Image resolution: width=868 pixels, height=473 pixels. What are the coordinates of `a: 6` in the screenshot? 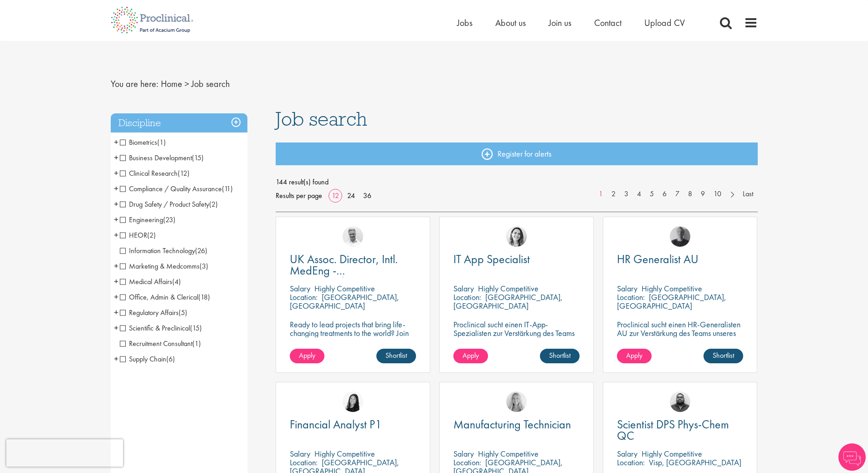 It's located at (664, 194).